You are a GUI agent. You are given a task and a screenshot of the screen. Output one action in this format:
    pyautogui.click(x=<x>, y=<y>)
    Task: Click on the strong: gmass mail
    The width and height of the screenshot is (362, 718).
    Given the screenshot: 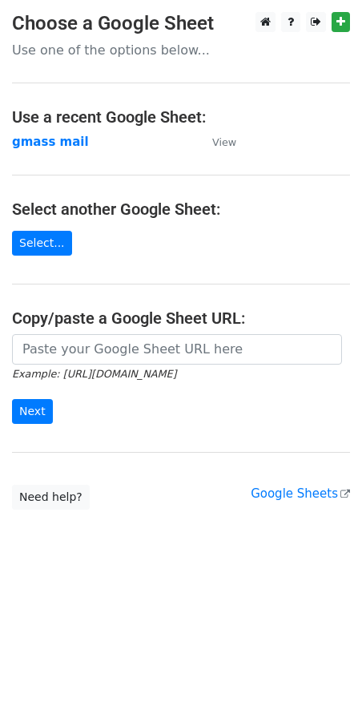 What is the action you would take?
    pyautogui.click(x=50, y=142)
    